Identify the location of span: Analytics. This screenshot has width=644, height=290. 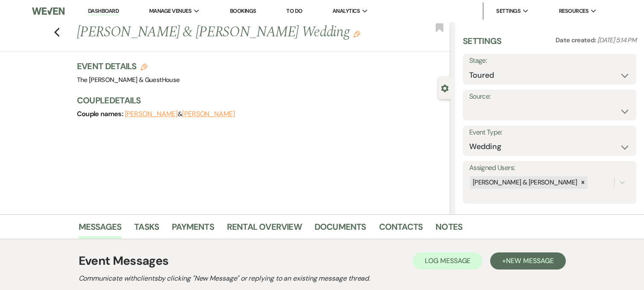
(346, 11).